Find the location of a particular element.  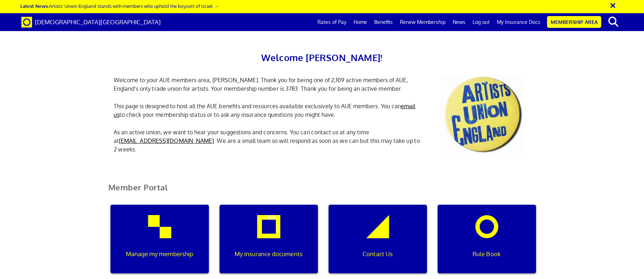

a: Latest News:Artists’ Union England stands with members who uphold the boycott of Israel → is located at coordinates (119, 6).